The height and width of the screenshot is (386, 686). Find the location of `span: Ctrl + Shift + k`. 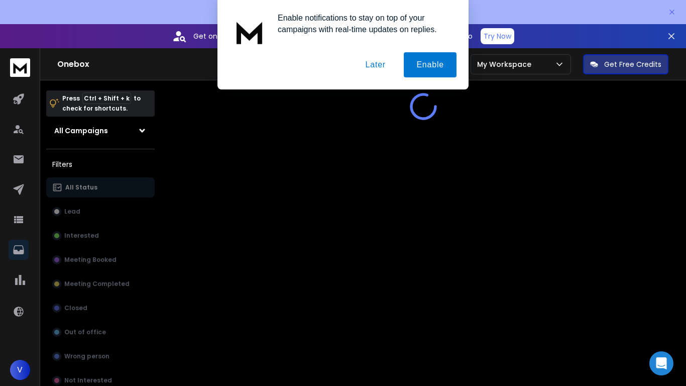

span: Ctrl + Shift + k is located at coordinates (107, 98).